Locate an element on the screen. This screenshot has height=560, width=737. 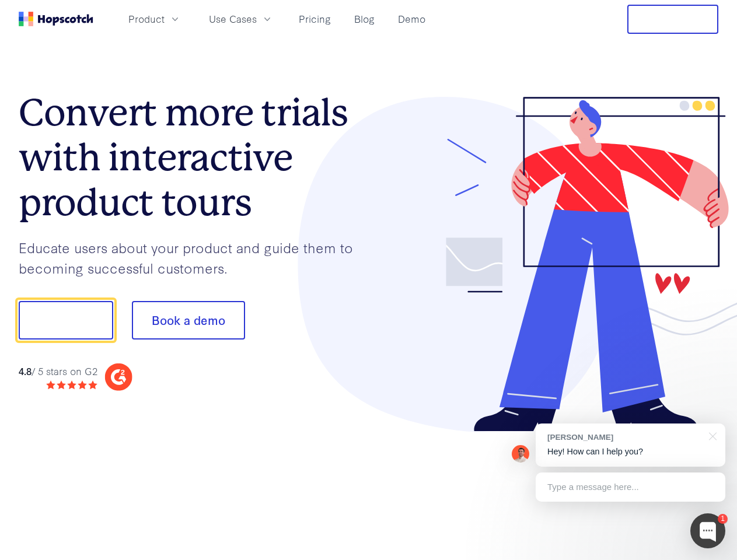
a: Free Trial is located at coordinates (673, 20).